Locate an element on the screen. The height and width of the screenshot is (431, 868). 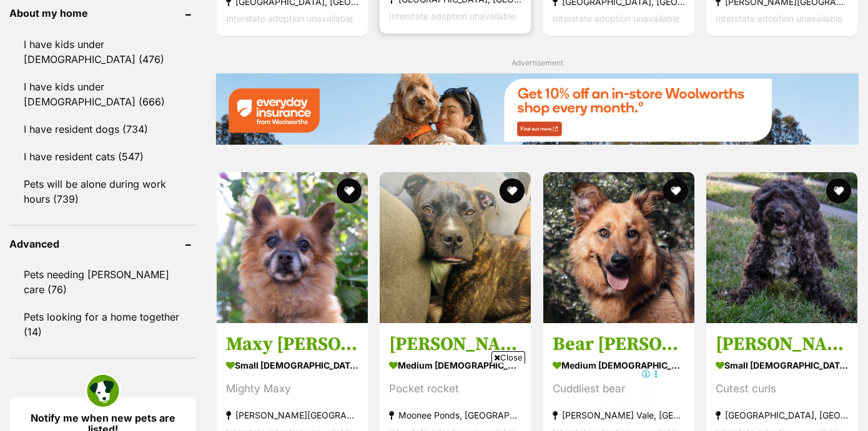
div: Cutest curls is located at coordinates (782, 389).